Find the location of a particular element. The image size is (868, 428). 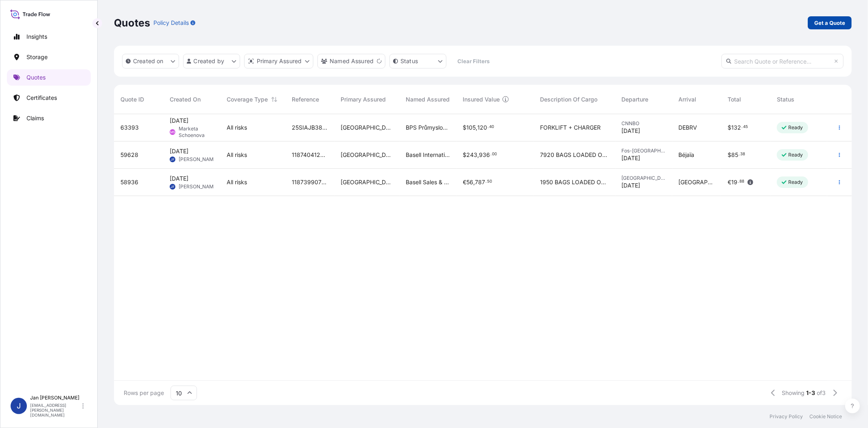

a: Get a Quote is located at coordinates (830, 23).